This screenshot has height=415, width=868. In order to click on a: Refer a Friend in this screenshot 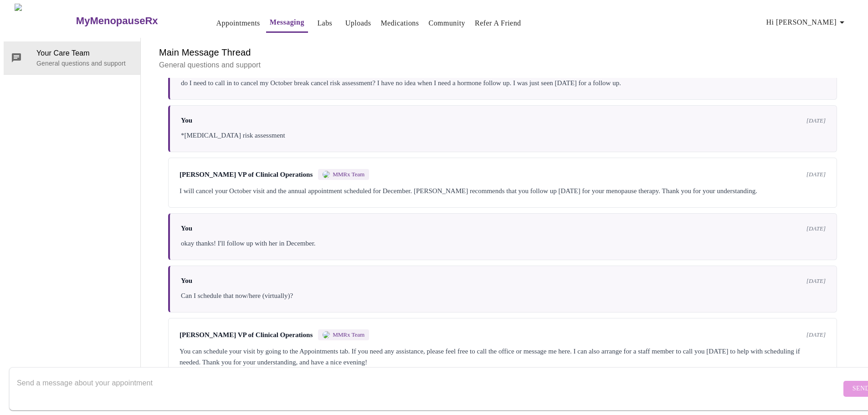, I will do `click(498, 23)`.